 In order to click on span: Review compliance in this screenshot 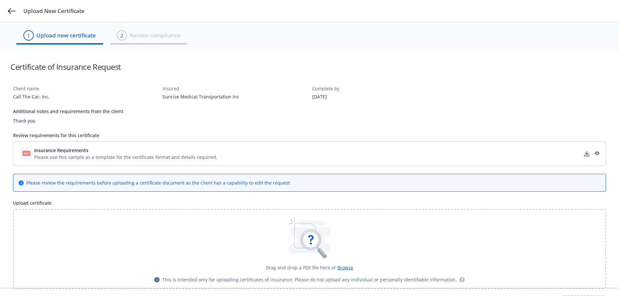, I will do `click(155, 35)`.